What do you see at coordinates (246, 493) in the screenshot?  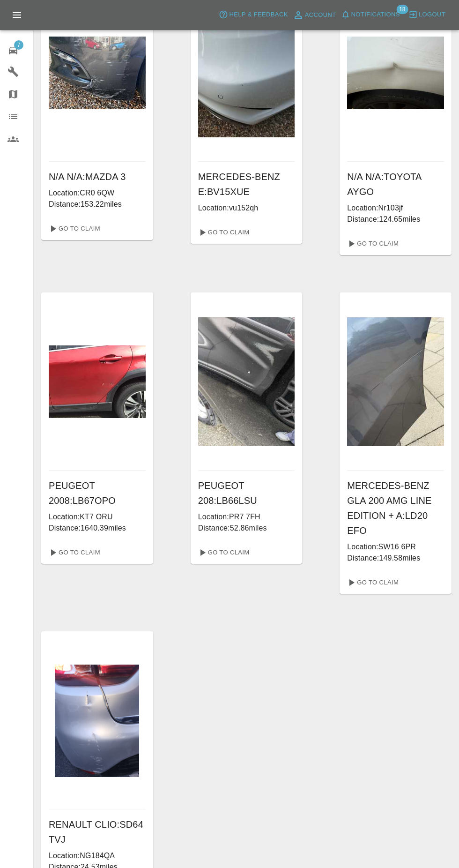 I see `h6: PEUGEOT 208 : LB66LSU` at bounding box center [246, 493].